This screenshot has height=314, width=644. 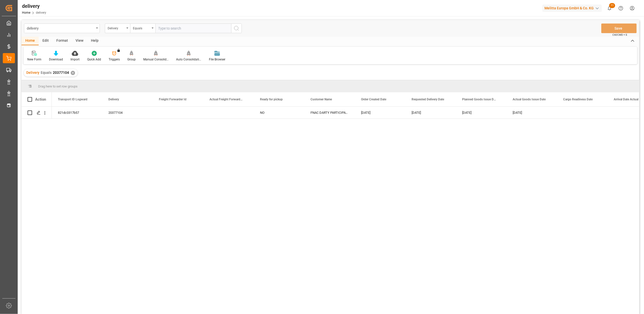 I want to click on div: Group, so click(x=131, y=59).